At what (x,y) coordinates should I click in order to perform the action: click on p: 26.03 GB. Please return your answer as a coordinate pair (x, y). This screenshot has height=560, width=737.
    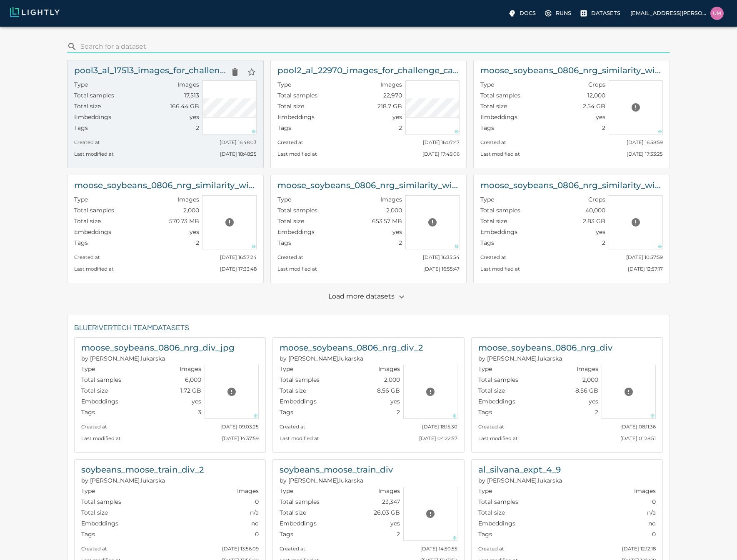
    Looking at the image, I should click on (386, 513).